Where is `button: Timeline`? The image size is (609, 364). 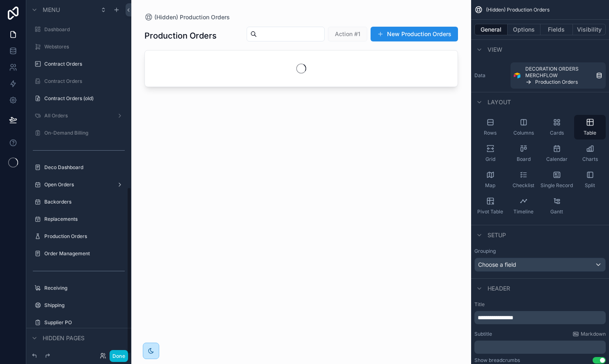
button: Timeline is located at coordinates (523, 206).